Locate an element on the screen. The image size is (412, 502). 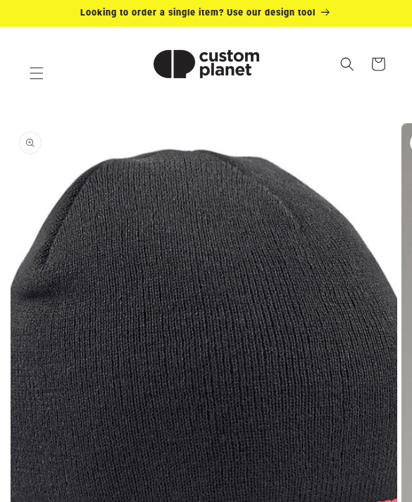
summary: Menu is located at coordinates (37, 73).